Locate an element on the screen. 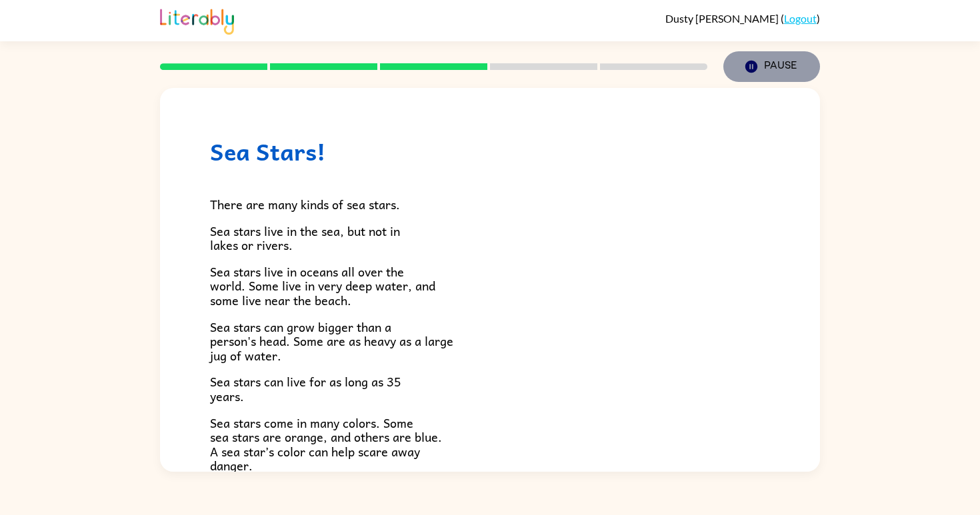 Image resolution: width=980 pixels, height=515 pixels. img: Literably is located at coordinates (197, 20).